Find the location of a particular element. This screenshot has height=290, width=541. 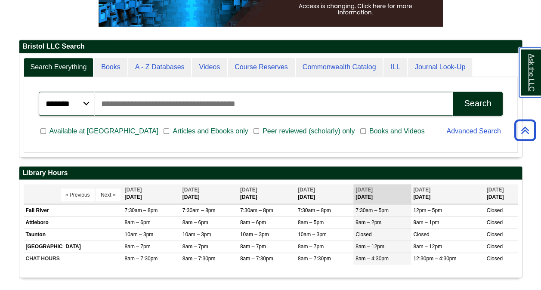

a: Books is located at coordinates (111, 67).